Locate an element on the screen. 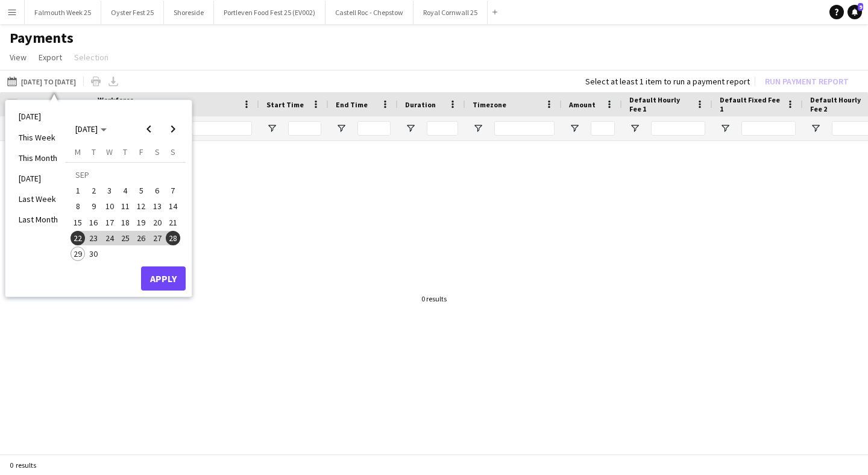 This screenshot has width=868, height=475. input: Default Fixed Fee 1 Filter Input is located at coordinates (769, 128).